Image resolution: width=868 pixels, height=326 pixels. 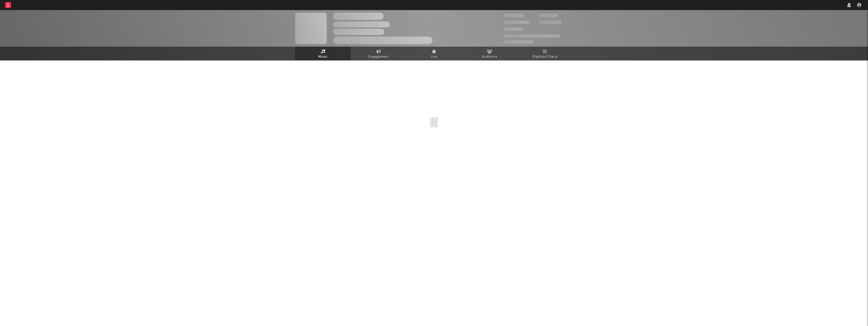 I want to click on span: Audience, so click(x=490, y=57).